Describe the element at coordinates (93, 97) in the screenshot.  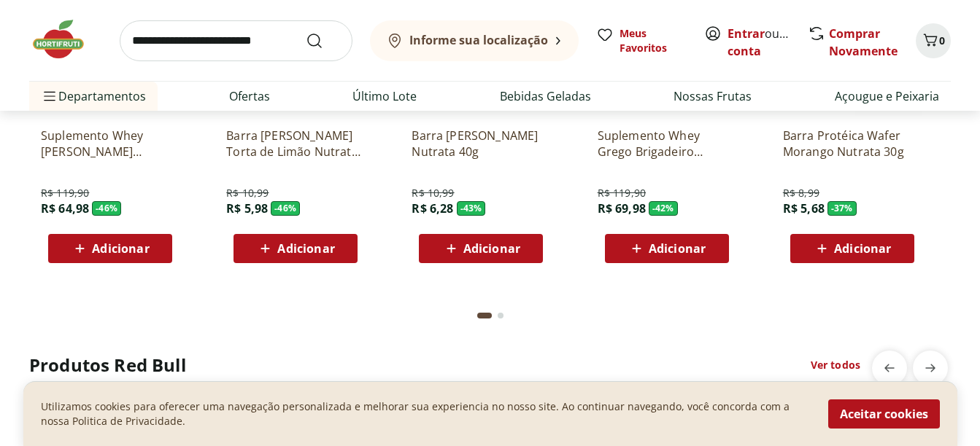
I see `span: Departamentos` at that location.